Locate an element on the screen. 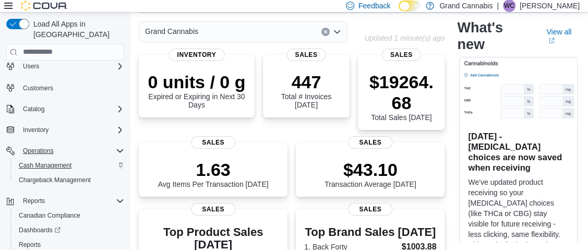 This screenshot has height=250, width=588. span: Feedback is located at coordinates (374, 6).